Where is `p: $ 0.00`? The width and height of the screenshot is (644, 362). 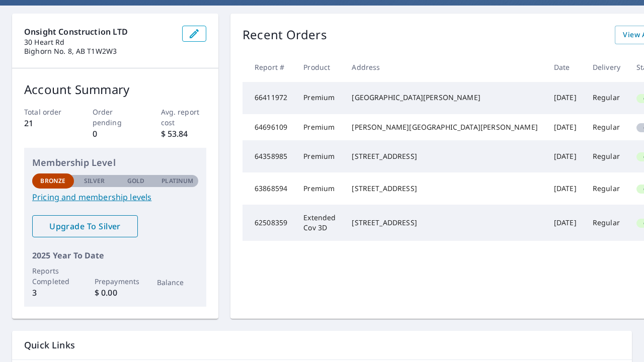 p: $ 0.00 is located at coordinates (115, 292).